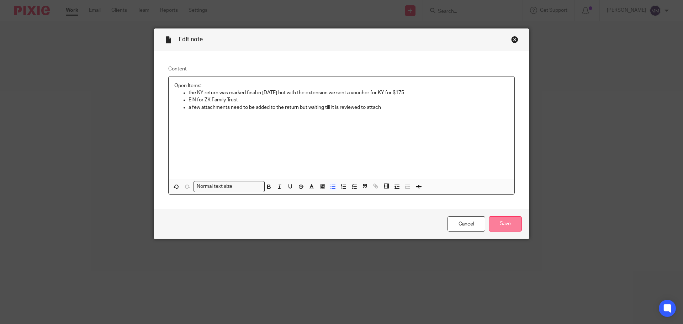  Describe the element at coordinates (229, 186) in the screenshot. I see `div: Search for option` at that location.